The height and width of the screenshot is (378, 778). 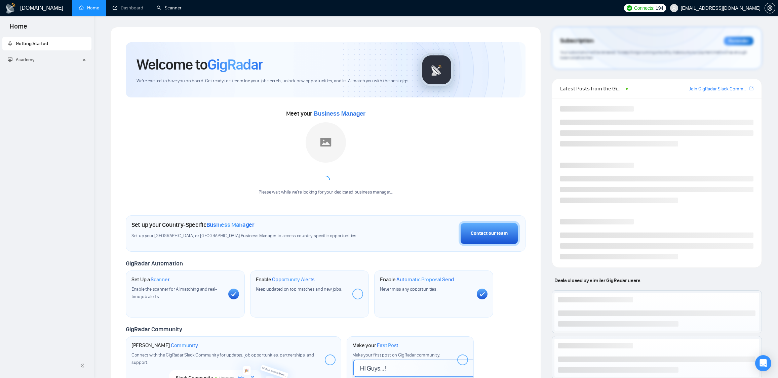 I want to click on span: Community, so click(x=184, y=346).